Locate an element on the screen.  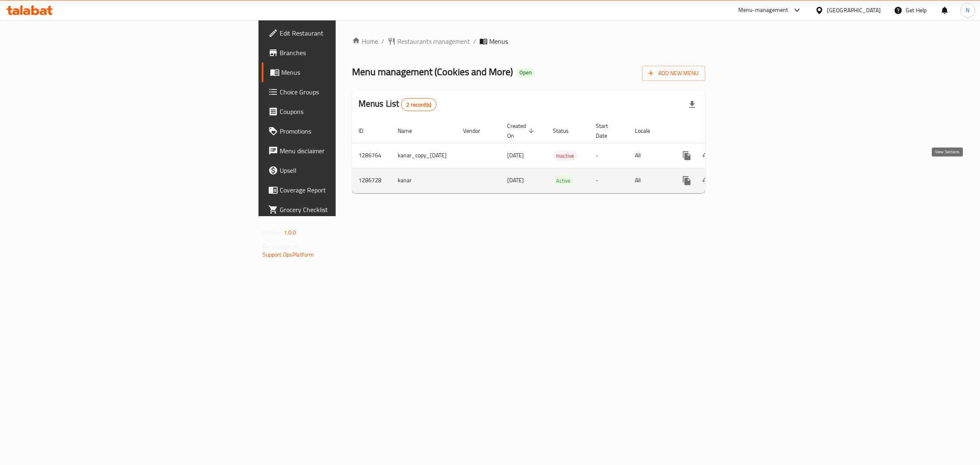
a: Grocery Checklist is located at coordinates (342, 209).